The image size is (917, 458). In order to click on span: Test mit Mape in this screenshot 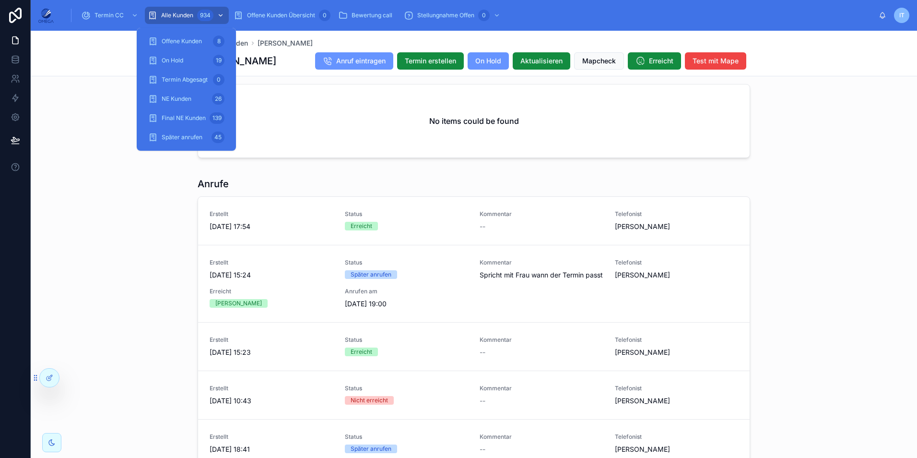, I will do `click(716, 61)`.